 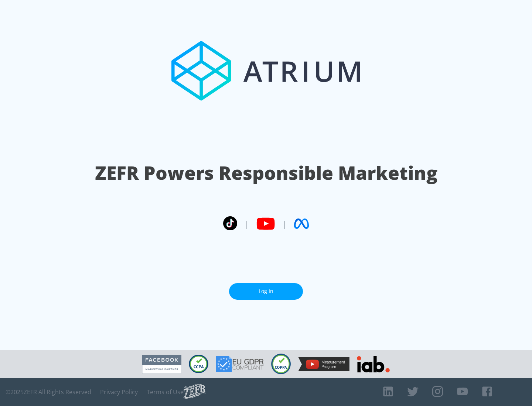 What do you see at coordinates (266, 173) in the screenshot?
I see `h1: ZEFR Powers Responsible Marketing` at bounding box center [266, 173].